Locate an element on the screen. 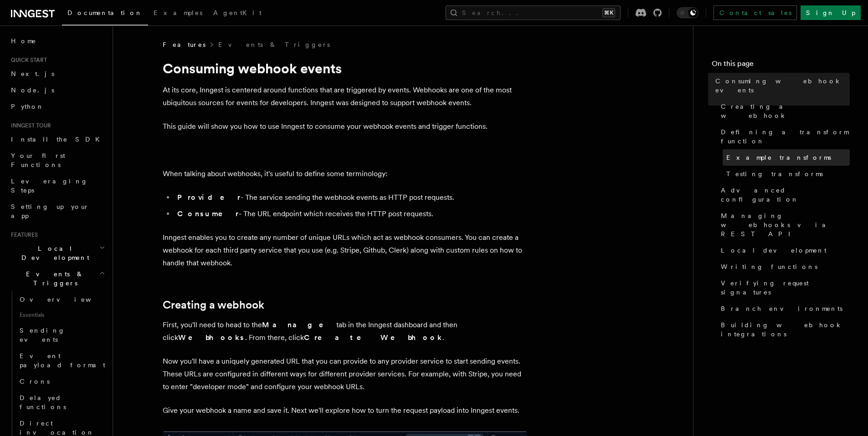 The width and height of the screenshot is (868, 436). p: Now you'll have a uniquely generated URL that you can provide to any provider service to start se... is located at coordinates (345, 374).